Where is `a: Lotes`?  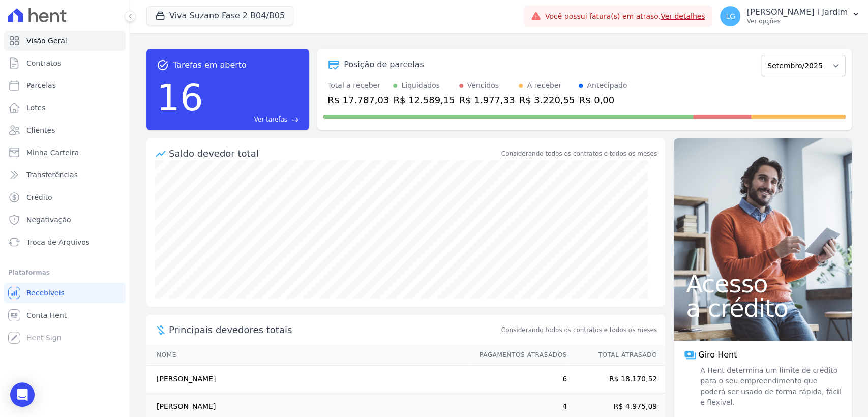
a: Lotes is located at coordinates (64, 107).